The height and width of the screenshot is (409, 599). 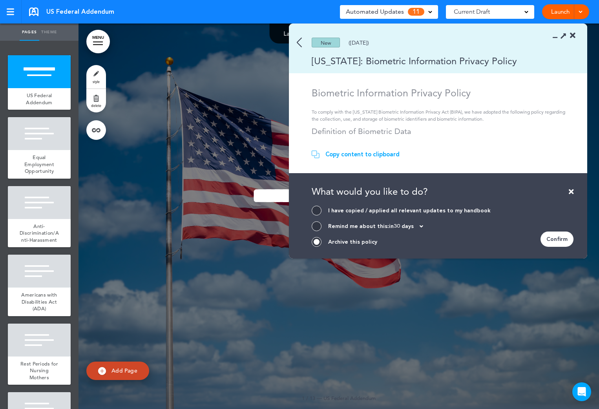 What do you see at coordinates (39, 99) in the screenshot?
I see `a: US Federal Addendum` at bounding box center [39, 99].